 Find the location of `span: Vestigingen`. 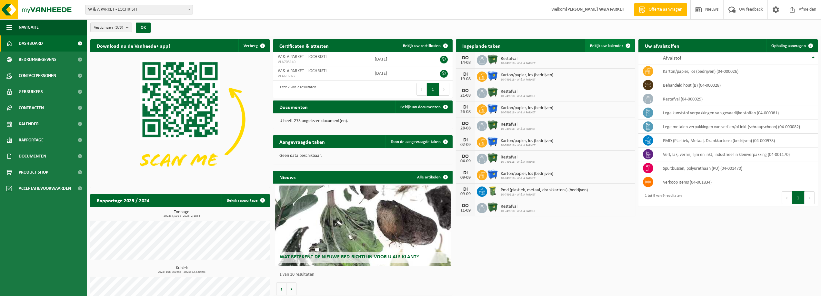

span: Vestigingen is located at coordinates (108, 28).